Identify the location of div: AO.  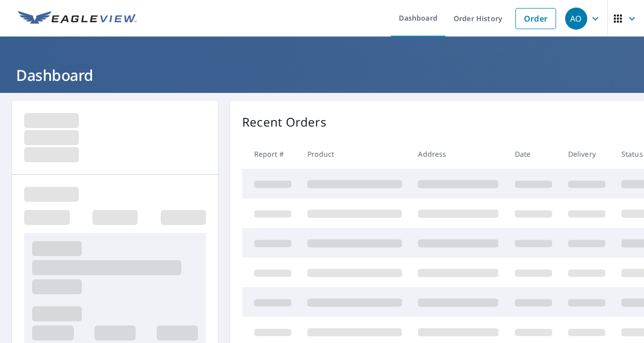
(577, 18).